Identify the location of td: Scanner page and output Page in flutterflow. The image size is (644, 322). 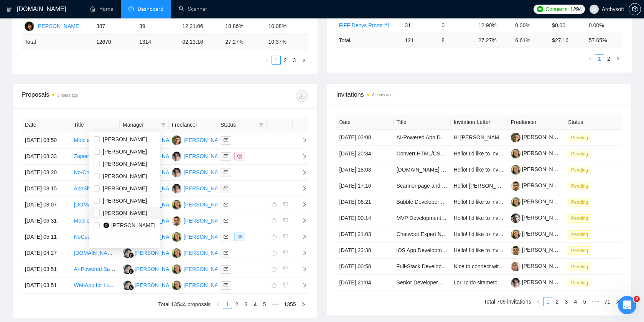
(422, 186).